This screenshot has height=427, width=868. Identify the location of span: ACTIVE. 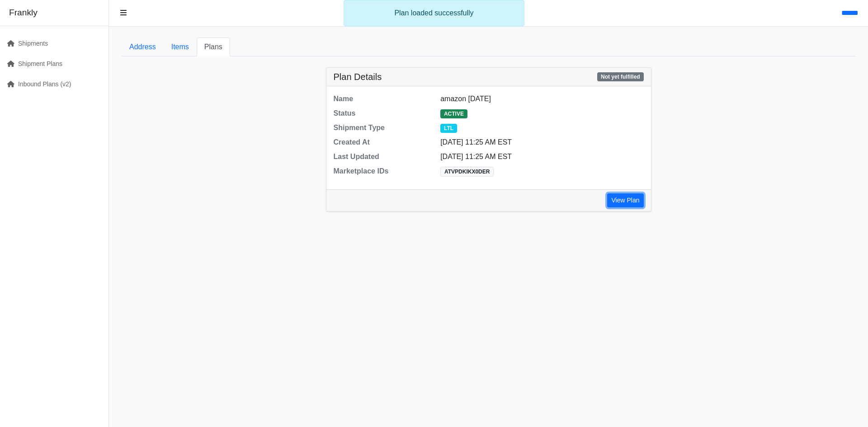
(454, 114).